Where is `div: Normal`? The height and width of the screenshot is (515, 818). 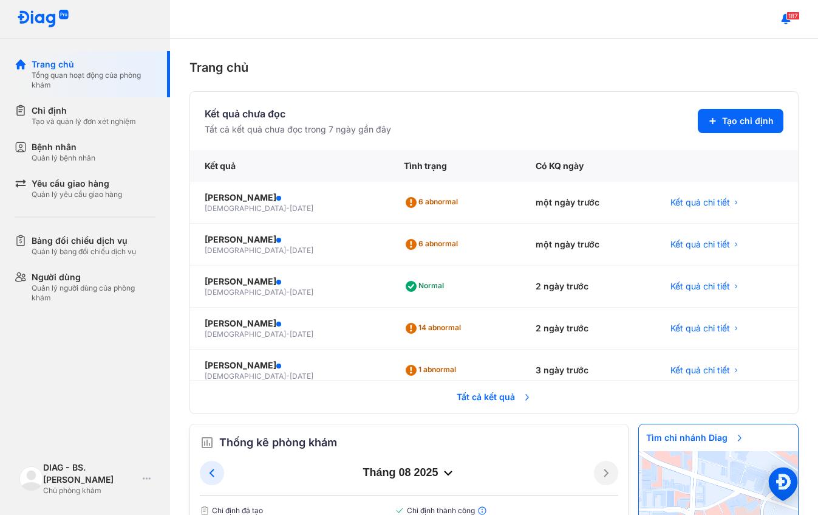 div: Normal is located at coordinates (427, 286).